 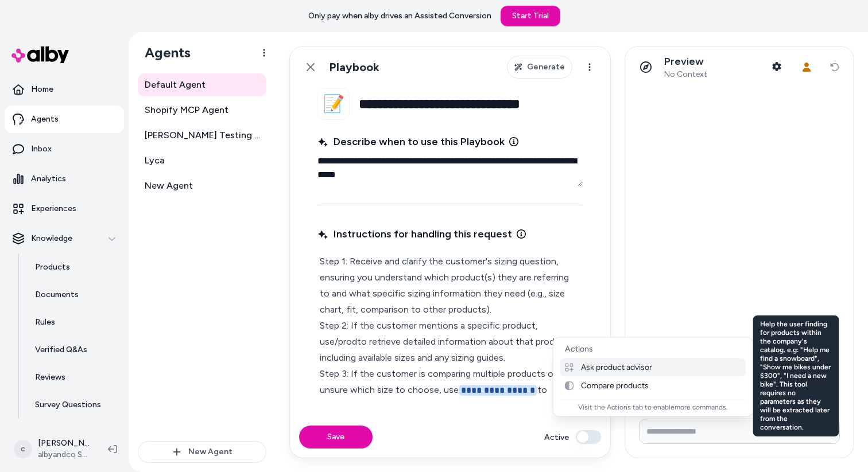 I want to click on a: Lyca, so click(x=202, y=160).